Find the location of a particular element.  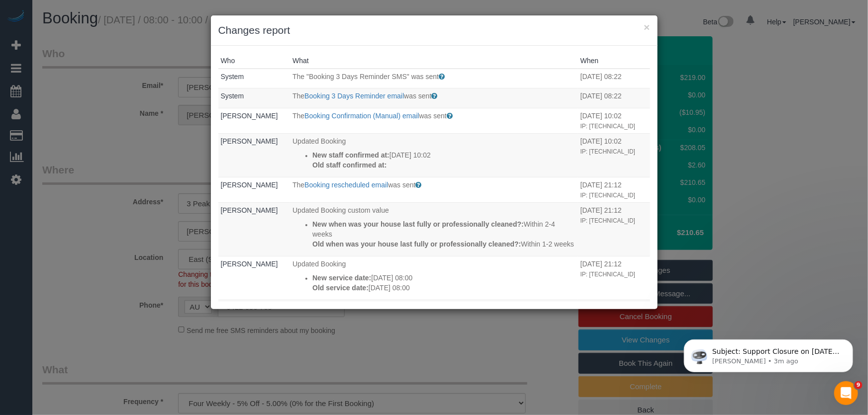

strong: New when was your house last fully or professionally cleaned?: is located at coordinates (418, 224).